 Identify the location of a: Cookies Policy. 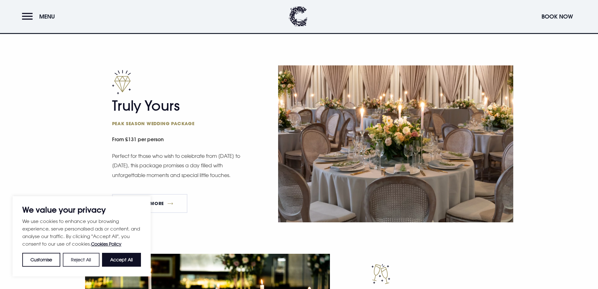
(106, 243).